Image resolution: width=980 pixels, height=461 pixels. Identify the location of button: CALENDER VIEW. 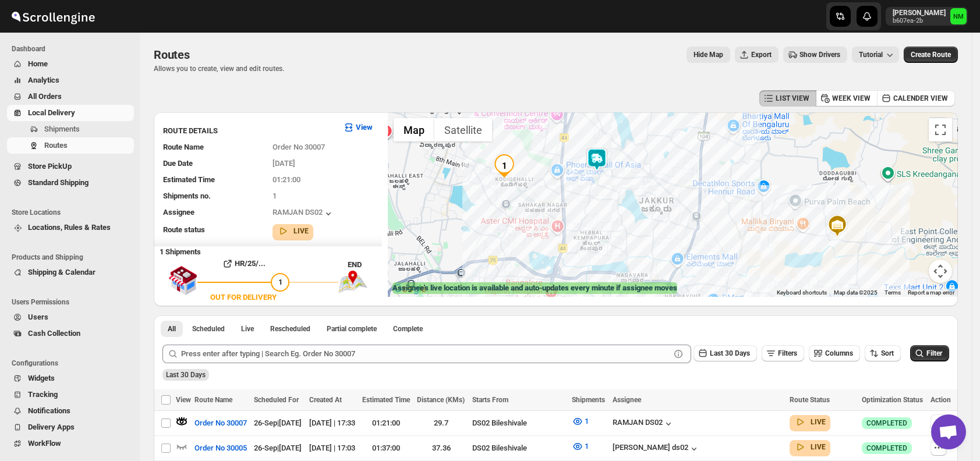
(915, 98).